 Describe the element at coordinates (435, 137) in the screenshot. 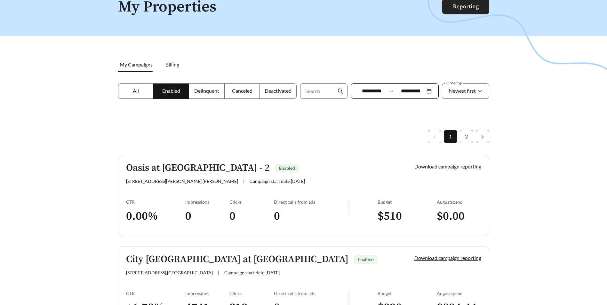

I see `button: left` at that location.